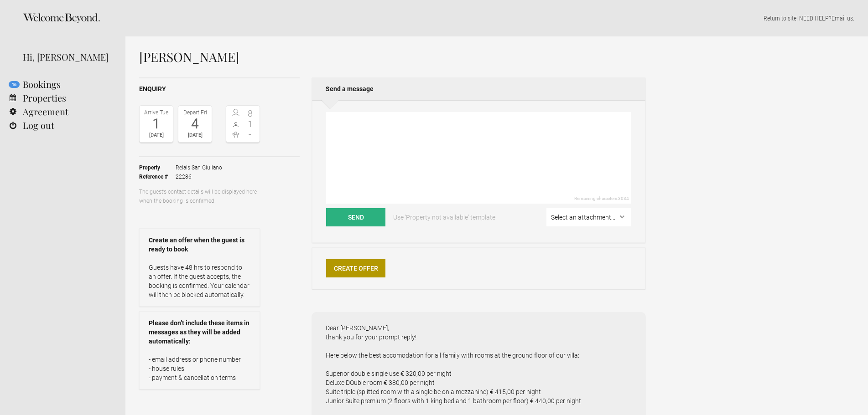 This screenshot has width=868, height=415. Describe the element at coordinates (156, 112) in the screenshot. I see `div: Arrive Tue` at that location.